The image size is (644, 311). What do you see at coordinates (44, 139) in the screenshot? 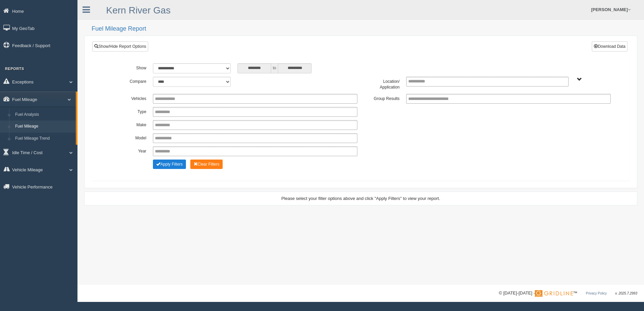
I see `a: Fuel Mileage Trend` at bounding box center [44, 139].